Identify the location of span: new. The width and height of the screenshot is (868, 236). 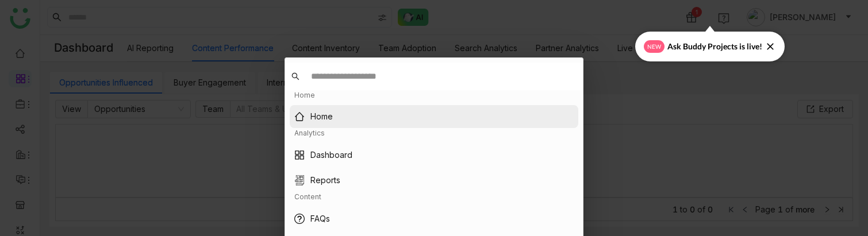
(654, 47).